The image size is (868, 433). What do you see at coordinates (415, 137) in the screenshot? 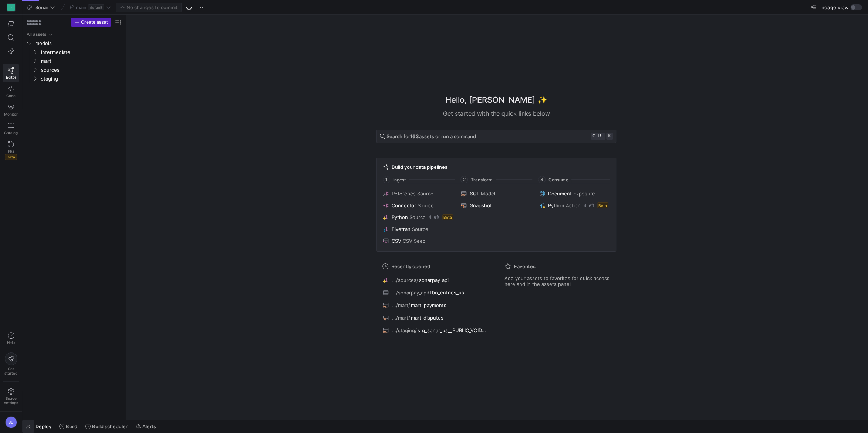
I see `strong: 163` at bounding box center [415, 137].